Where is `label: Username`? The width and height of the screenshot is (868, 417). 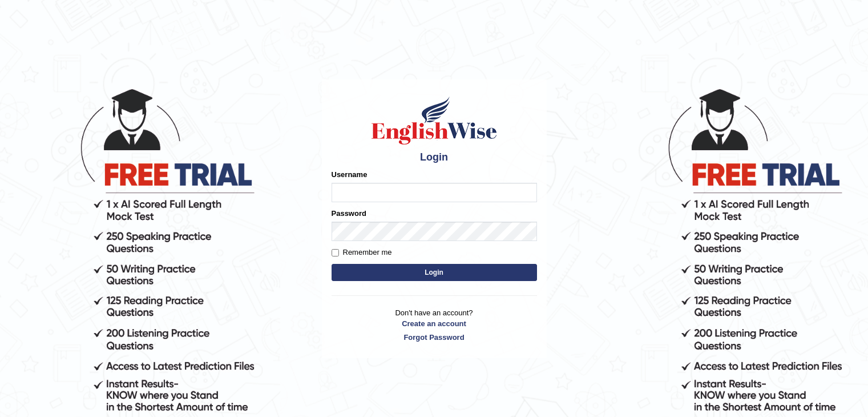 label: Username is located at coordinates (349, 174).